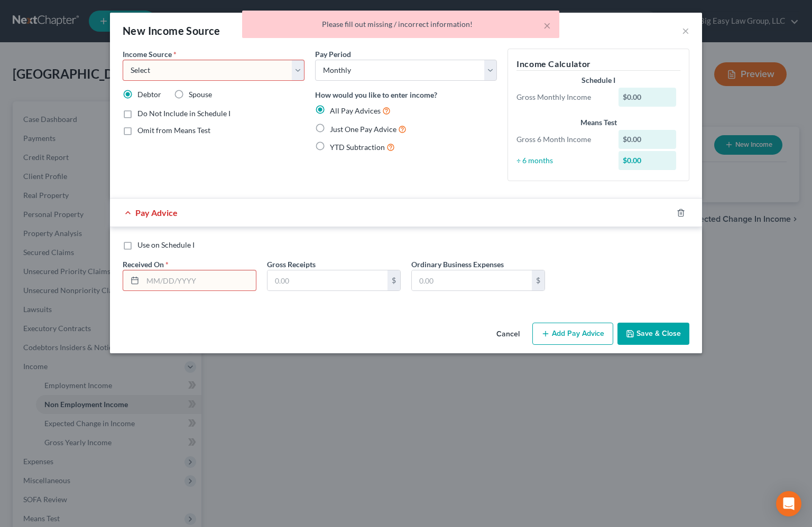 This screenshot has height=527, width=812. Describe the element at coordinates (147, 54) in the screenshot. I see `span: Income Source` at that location.